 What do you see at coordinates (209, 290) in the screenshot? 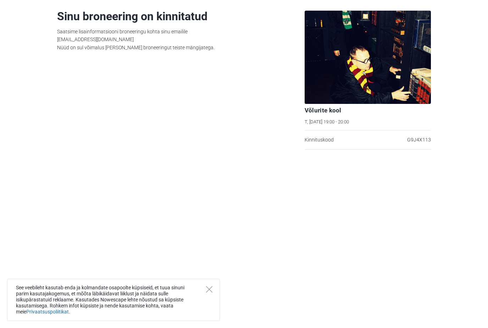
I see `button: Close` at bounding box center [209, 290].